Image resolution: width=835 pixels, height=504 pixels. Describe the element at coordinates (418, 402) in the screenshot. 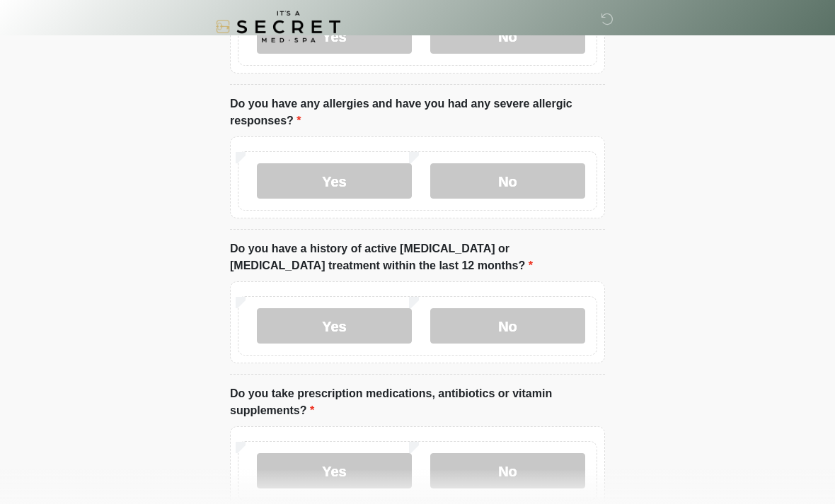

I see `label: Do you take prescription medications, antibiotics or vitamin supplements?` at that location.